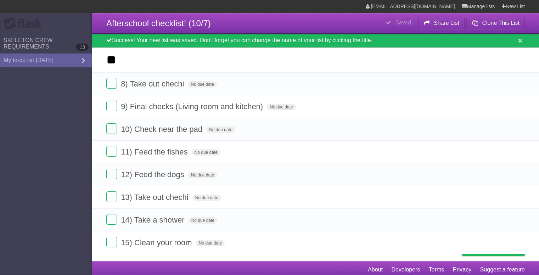 The image size is (539, 275). What do you see at coordinates (442, 23) in the screenshot?
I see `button: Share List` at bounding box center [442, 23].